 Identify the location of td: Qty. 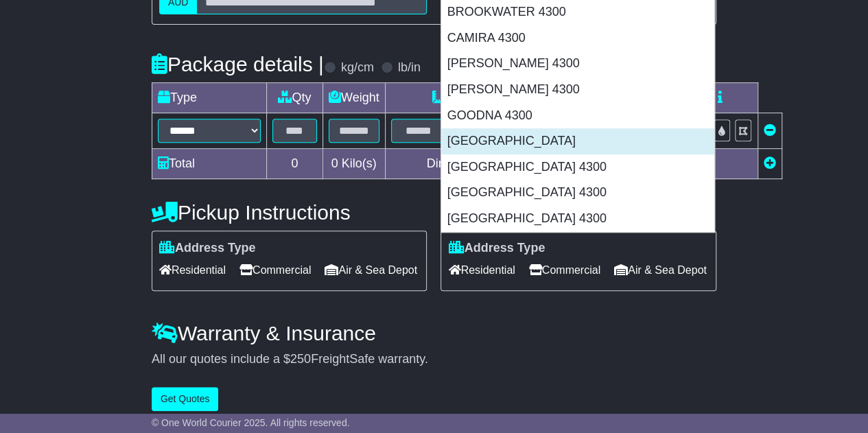
(295, 98).